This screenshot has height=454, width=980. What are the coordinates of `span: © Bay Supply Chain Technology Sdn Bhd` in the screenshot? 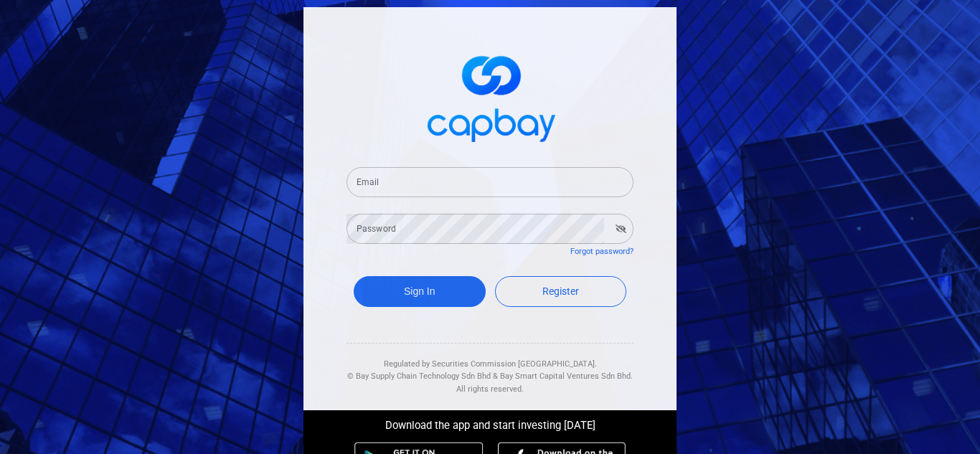 It's located at (419, 376).